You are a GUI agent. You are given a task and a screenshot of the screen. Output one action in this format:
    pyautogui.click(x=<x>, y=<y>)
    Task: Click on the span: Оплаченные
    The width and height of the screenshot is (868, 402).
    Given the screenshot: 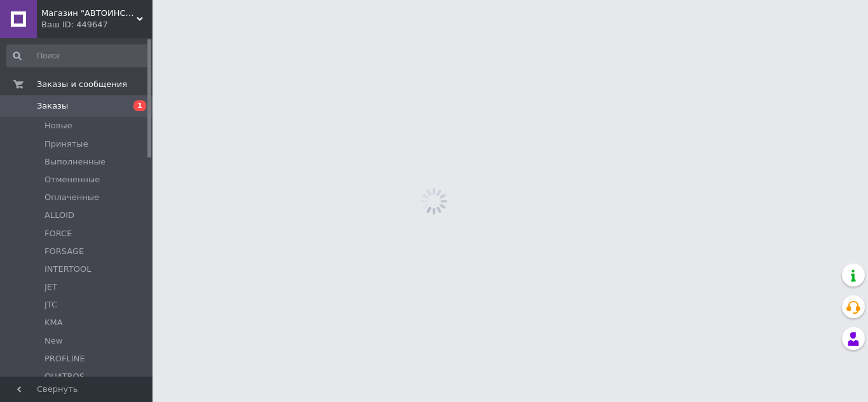 What is the action you would take?
    pyautogui.click(x=72, y=197)
    